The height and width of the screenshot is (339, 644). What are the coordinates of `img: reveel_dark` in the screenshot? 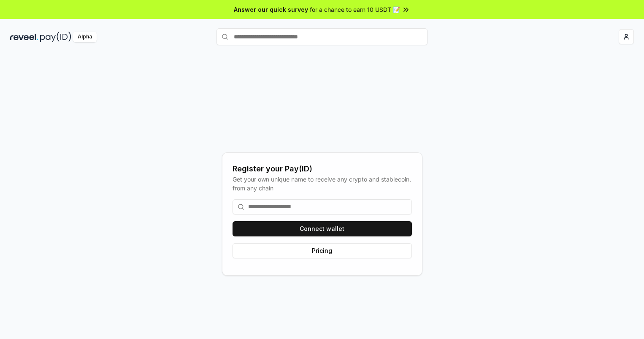 It's located at (24, 37).